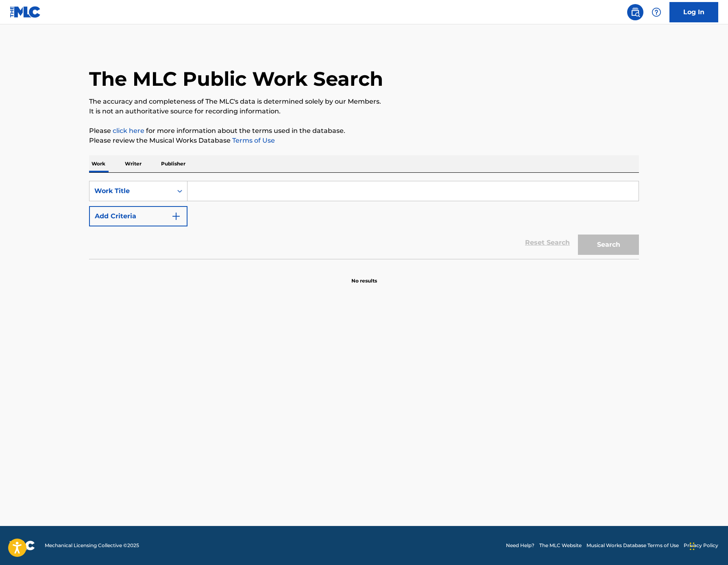  What do you see at coordinates (656, 12) in the screenshot?
I see `img: help` at bounding box center [656, 12].